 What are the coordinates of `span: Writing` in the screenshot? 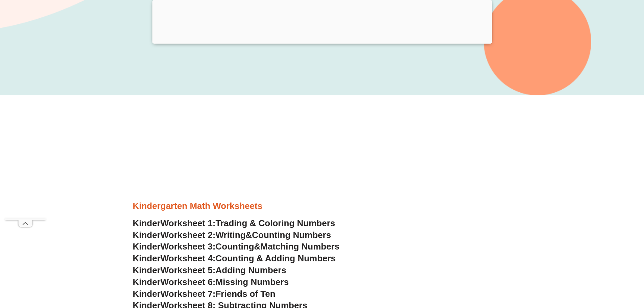 It's located at (231, 235).